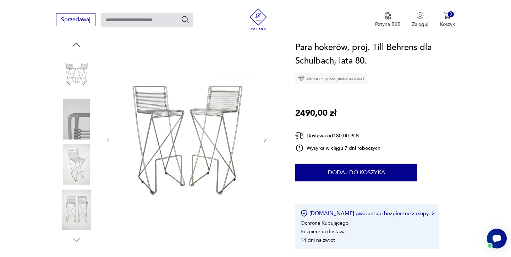  Describe the element at coordinates (375, 54) in the screenshot. I see `h1: Para hokerów, proj. Till Behrens dla Schulbach, lata 80.` at that location.